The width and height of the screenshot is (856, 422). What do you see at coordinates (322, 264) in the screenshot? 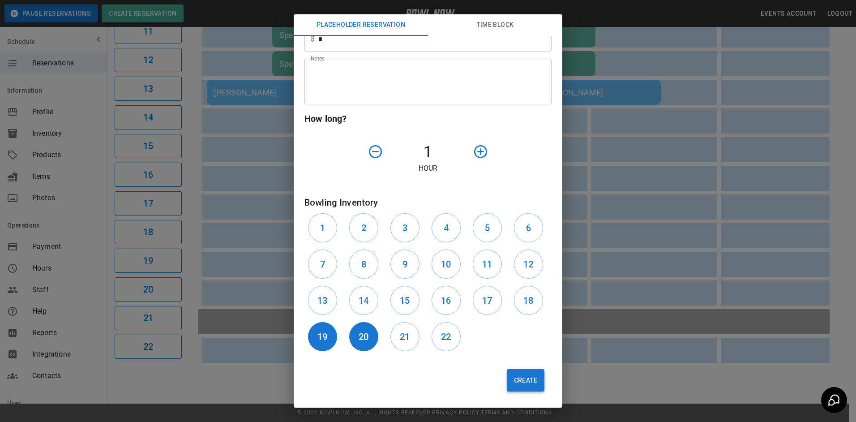
I see `h6: 7` at bounding box center [322, 264].